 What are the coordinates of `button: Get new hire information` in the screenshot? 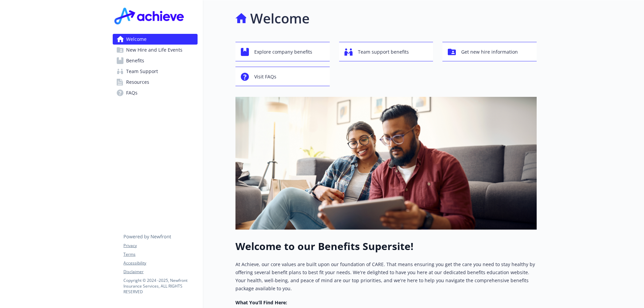 It's located at (489, 52).